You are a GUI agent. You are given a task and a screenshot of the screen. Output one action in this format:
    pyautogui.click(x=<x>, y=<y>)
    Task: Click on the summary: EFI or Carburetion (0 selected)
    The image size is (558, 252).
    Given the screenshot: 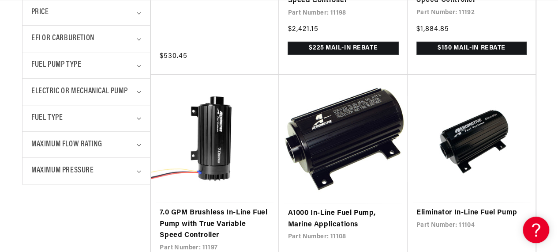 What is the action you would take?
    pyautogui.click(x=86, y=38)
    